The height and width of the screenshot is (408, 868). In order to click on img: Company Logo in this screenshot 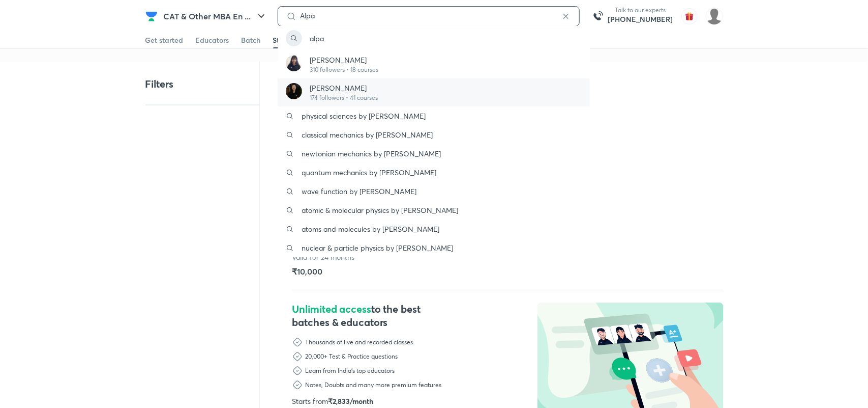, I will do `click(152, 16)`.